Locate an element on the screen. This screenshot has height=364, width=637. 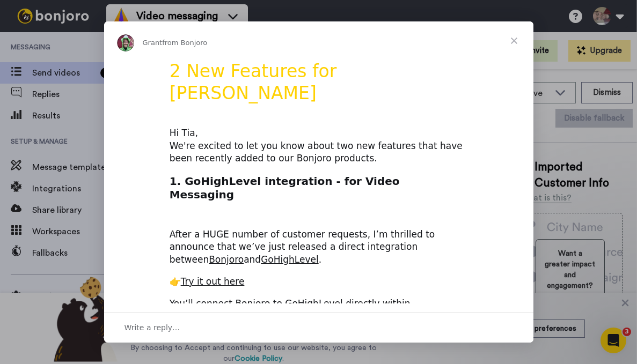
h2: 1. GoHighLevel integration - for Video Messaging is located at coordinates (319, 191).